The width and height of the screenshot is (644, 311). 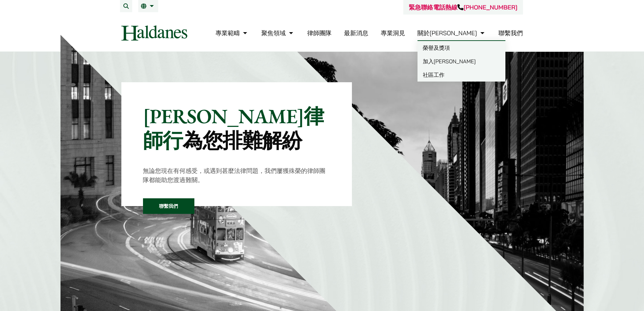 What do you see at coordinates (148, 6) in the screenshot?
I see `a: 繁` at bounding box center [148, 6].